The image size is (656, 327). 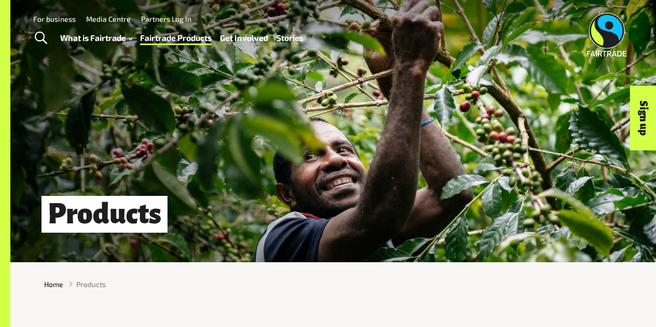 I want to click on a: Toggle Search, so click(x=40, y=38).